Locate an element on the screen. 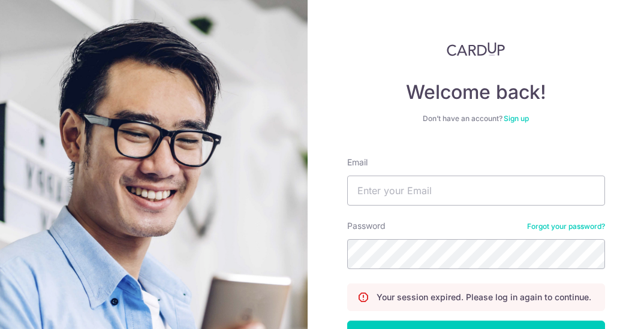 This screenshot has height=329, width=644. div: Don’t have an account? is located at coordinates (476, 119).